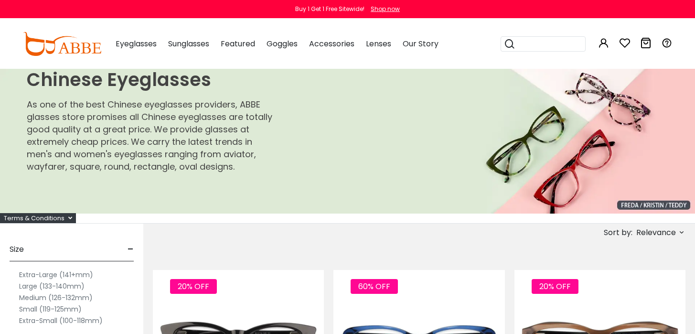 Image resolution: width=695 pixels, height=334 pixels. What do you see at coordinates (150, 80) in the screenshot?
I see `h1: Chinese Eyeglasses` at bounding box center [150, 80].